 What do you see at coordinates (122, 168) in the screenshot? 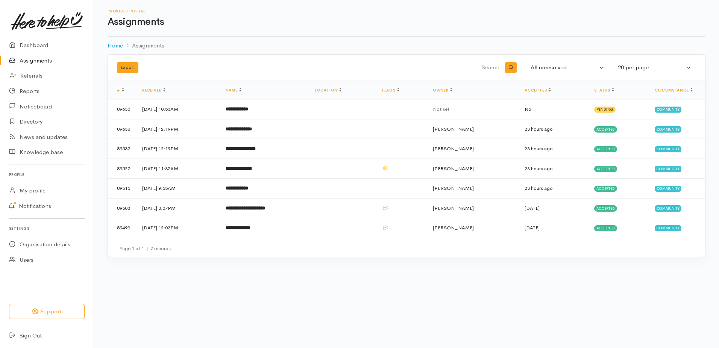
I see `td: 89527` at bounding box center [122, 168].